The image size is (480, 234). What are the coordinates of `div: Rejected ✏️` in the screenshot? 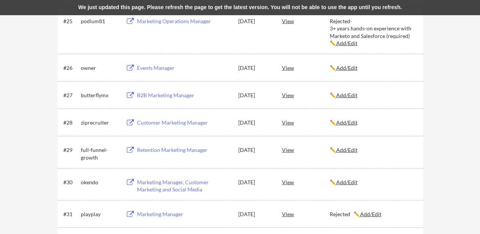 It's located at (373, 214).